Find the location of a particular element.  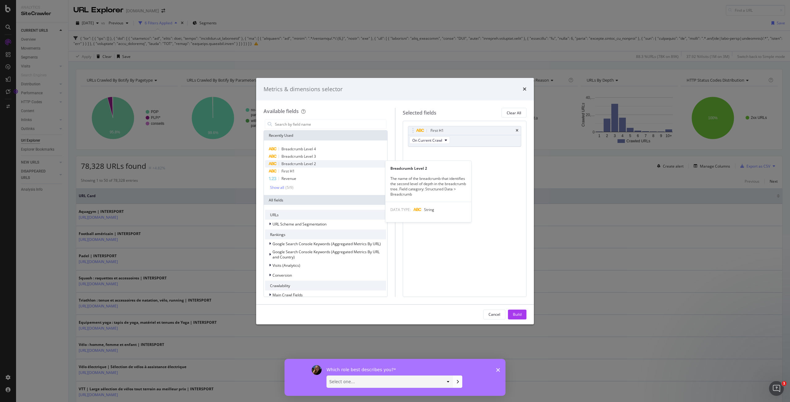

span: Visits (Analytics) is located at coordinates (286, 266).